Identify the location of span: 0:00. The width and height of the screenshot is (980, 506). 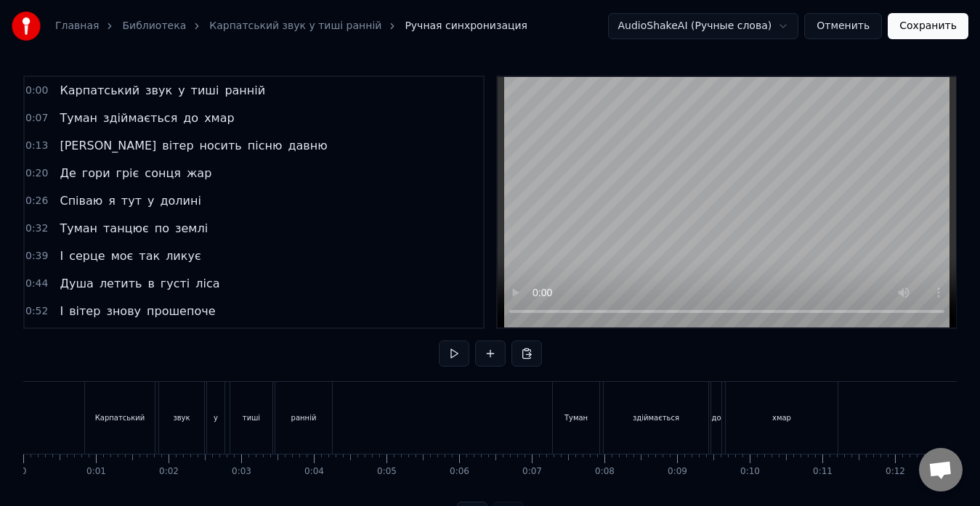
(36, 91).